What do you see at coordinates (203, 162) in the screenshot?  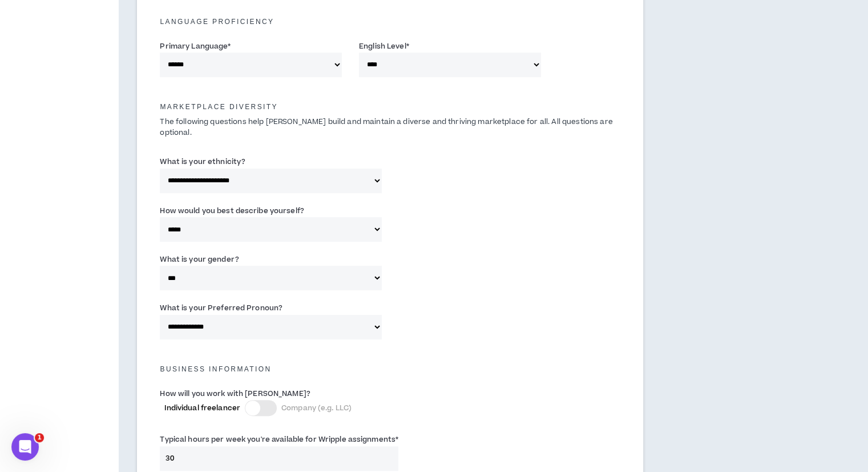 I see `label: What is your ethnicity?` at bounding box center [203, 162].